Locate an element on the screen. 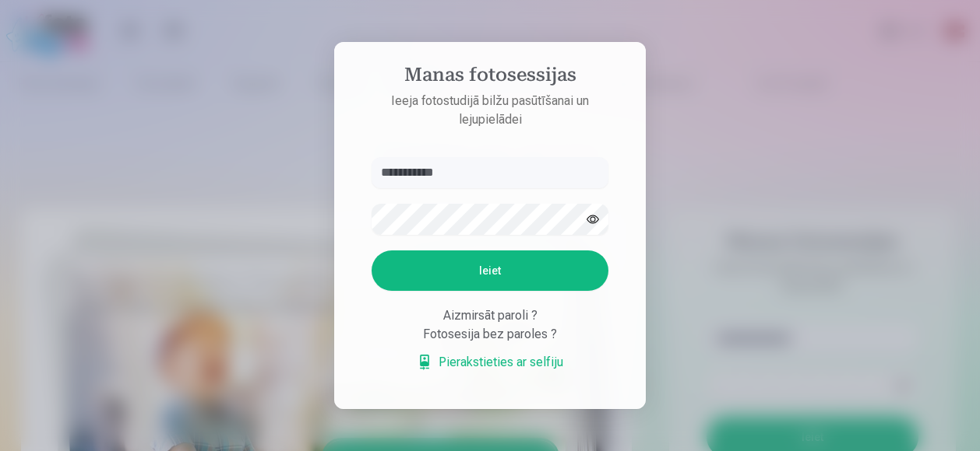  p: Ieeja fotostudijā bilžu pasūtīšanai un lejupielādei is located at coordinates (490, 110).